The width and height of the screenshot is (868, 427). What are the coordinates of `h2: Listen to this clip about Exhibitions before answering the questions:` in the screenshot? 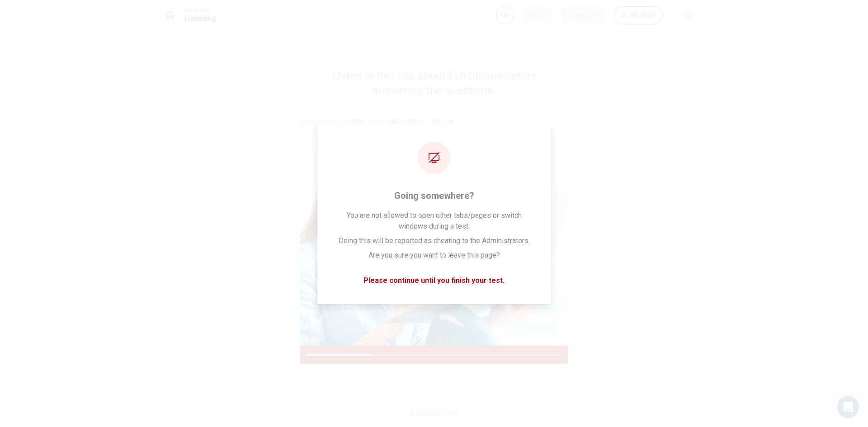 It's located at (434, 83).